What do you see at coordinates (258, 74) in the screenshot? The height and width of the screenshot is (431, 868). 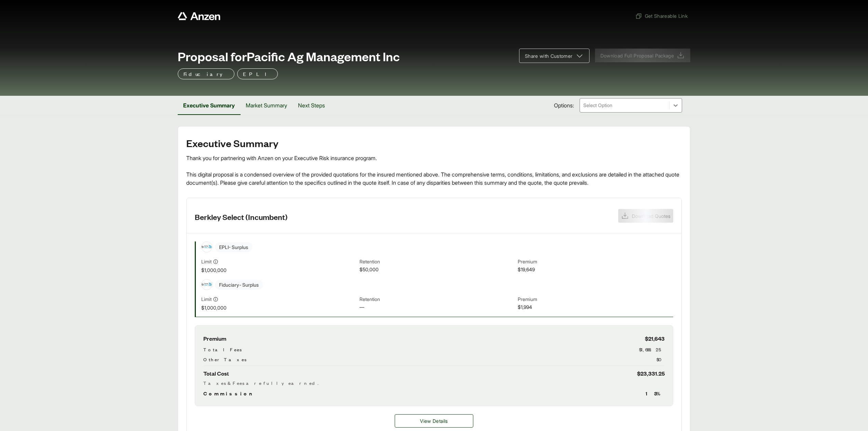 I see `p: EPLI` at bounding box center [258, 74].